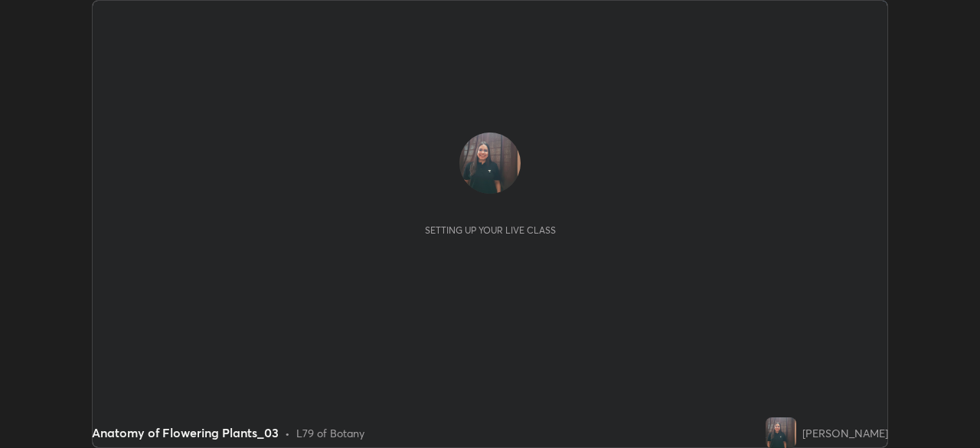  What do you see at coordinates (330, 433) in the screenshot?
I see `div: L79 of Botany` at bounding box center [330, 433].